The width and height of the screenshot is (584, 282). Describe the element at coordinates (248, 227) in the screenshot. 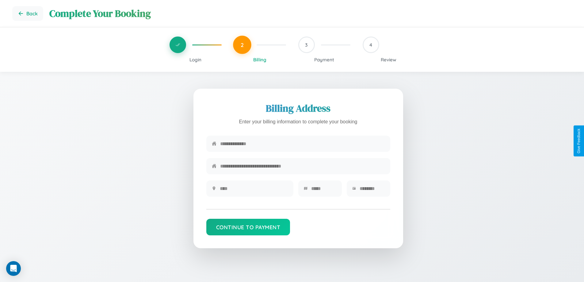

I see `button: Continue to Payment` at that location.